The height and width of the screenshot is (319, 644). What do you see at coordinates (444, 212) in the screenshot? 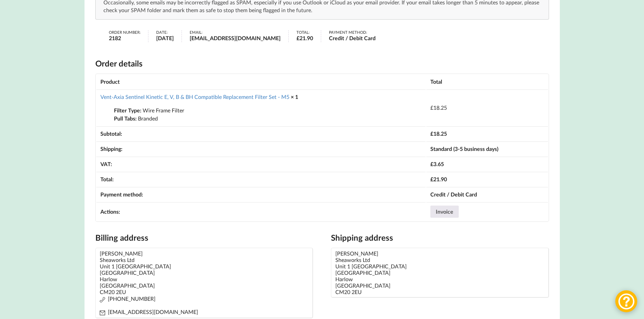
I see `a: Invoice order number 2182` at bounding box center [444, 212].